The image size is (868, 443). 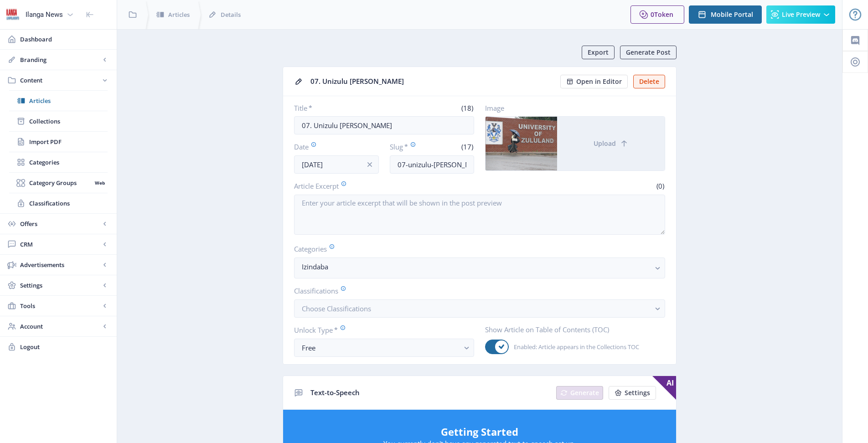 What do you see at coordinates (800, 15) in the screenshot?
I see `button: Live Preview` at bounding box center [800, 15].